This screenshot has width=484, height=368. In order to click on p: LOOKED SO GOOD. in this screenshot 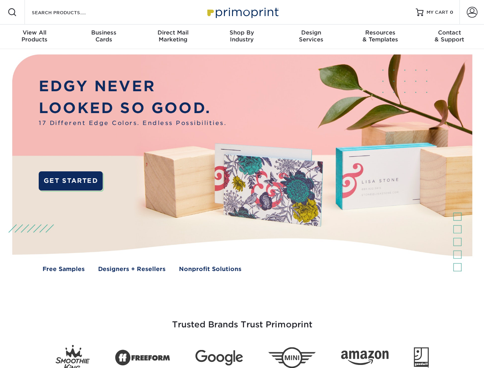, I will do `click(133, 108)`.